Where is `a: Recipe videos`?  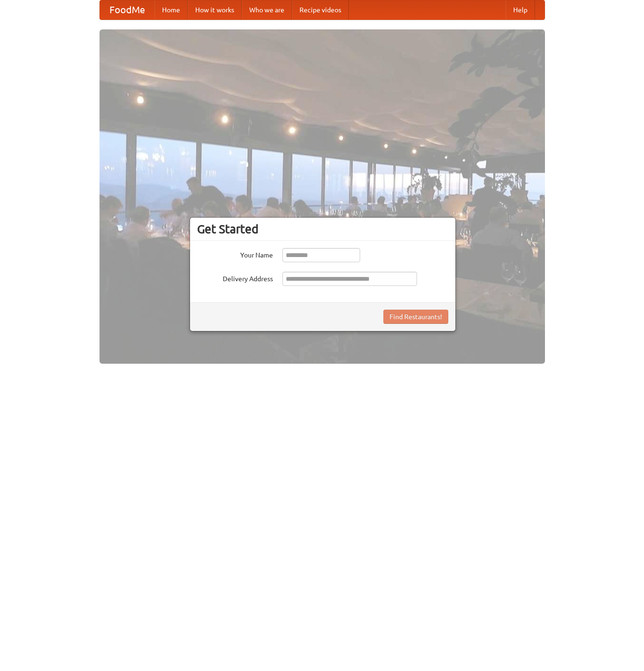 a: Recipe videos is located at coordinates (320, 10).